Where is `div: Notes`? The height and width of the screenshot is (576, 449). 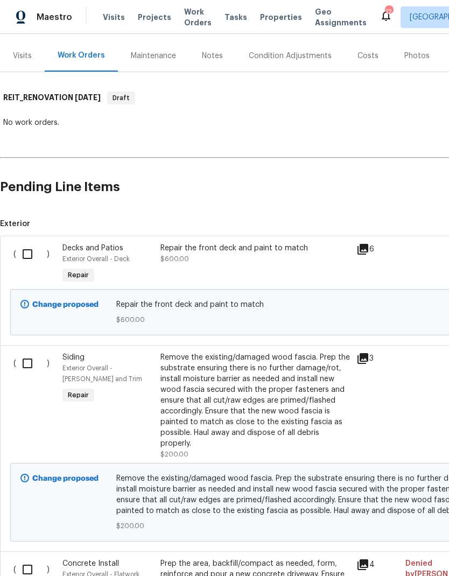
div: Notes is located at coordinates (212, 56).